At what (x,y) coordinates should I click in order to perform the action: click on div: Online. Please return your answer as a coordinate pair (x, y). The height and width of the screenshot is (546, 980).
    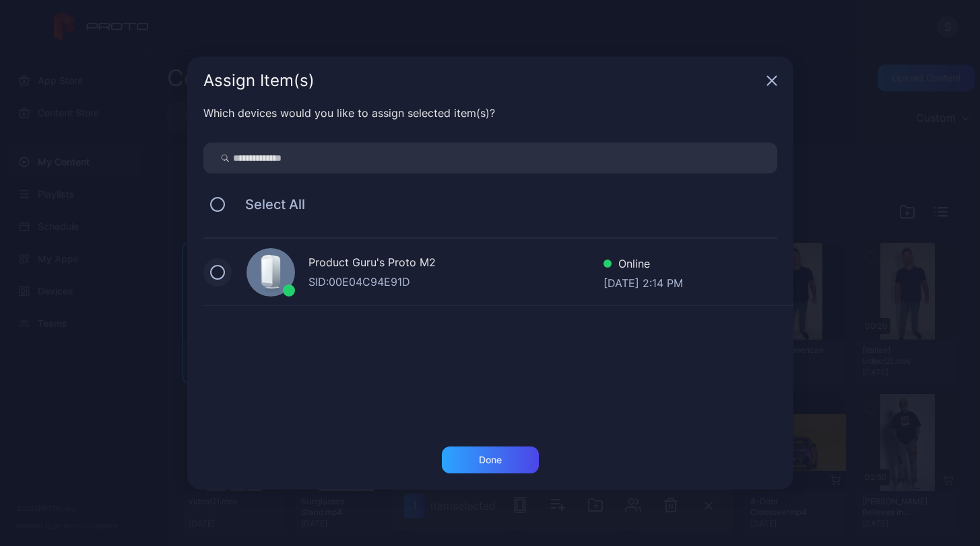
    Looking at the image, I should click on (643, 265).